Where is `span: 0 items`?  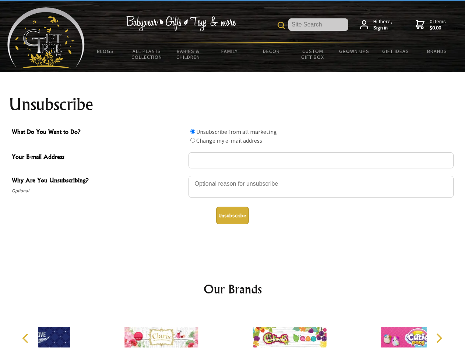 span: 0 items is located at coordinates (438, 25).